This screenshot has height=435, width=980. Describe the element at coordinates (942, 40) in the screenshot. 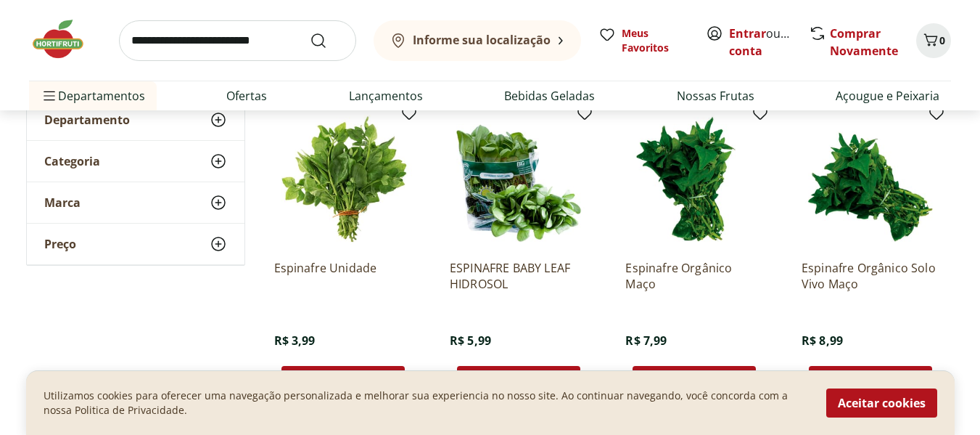

I see `span: 0` at that location.